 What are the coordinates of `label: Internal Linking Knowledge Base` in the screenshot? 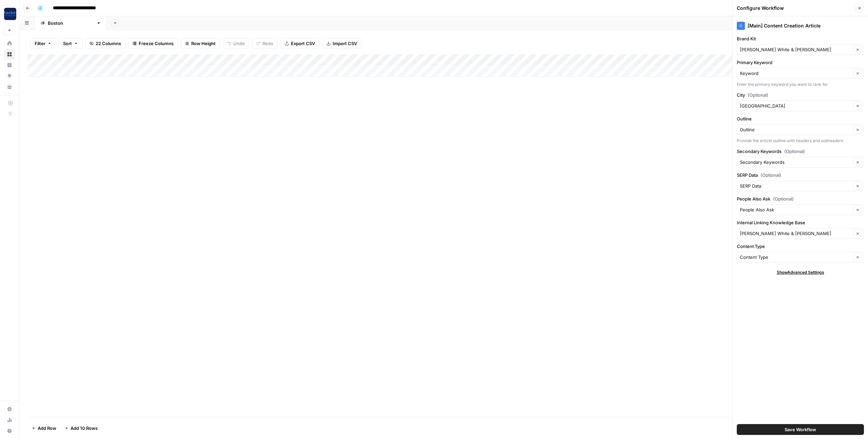 It's located at (800, 223).